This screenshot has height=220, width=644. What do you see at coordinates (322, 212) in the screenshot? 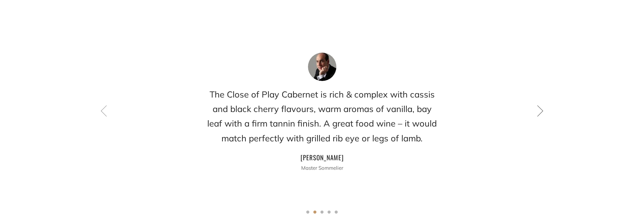
I see `button: 3` at bounding box center [322, 212].